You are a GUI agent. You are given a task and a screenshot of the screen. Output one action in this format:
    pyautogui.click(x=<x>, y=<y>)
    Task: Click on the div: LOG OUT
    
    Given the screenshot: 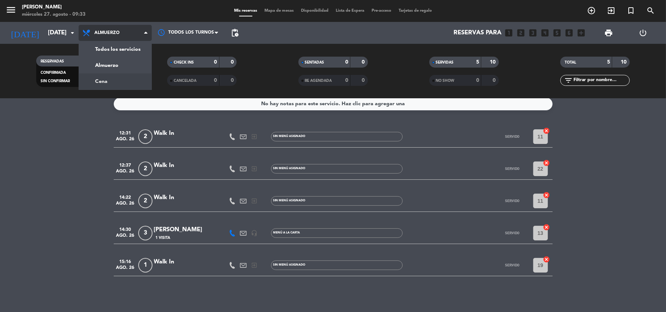 What is the action you would take?
    pyautogui.click(x=643, y=33)
    